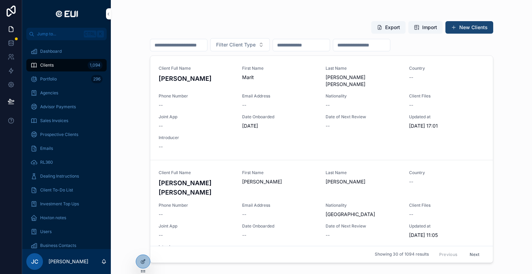  Describe the element at coordinates (67, 245) in the screenshot. I see `a: Business Contacts` at that location.